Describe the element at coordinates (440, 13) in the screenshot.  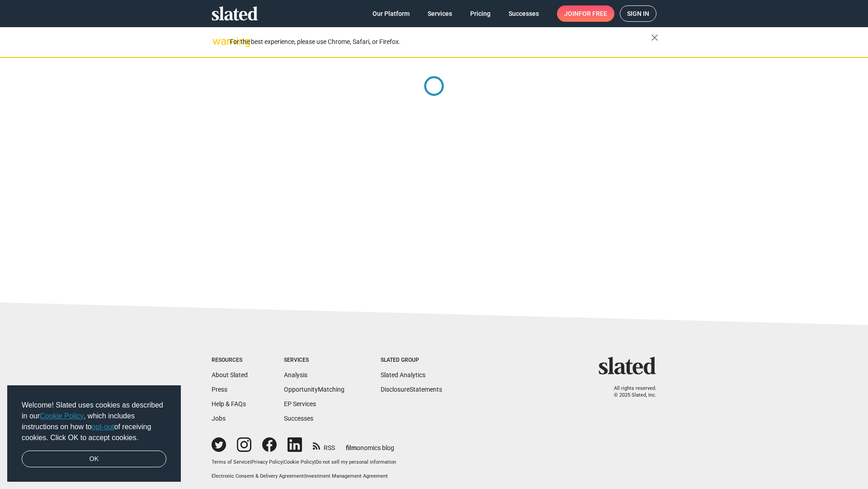
I see `span: Services` at that location.